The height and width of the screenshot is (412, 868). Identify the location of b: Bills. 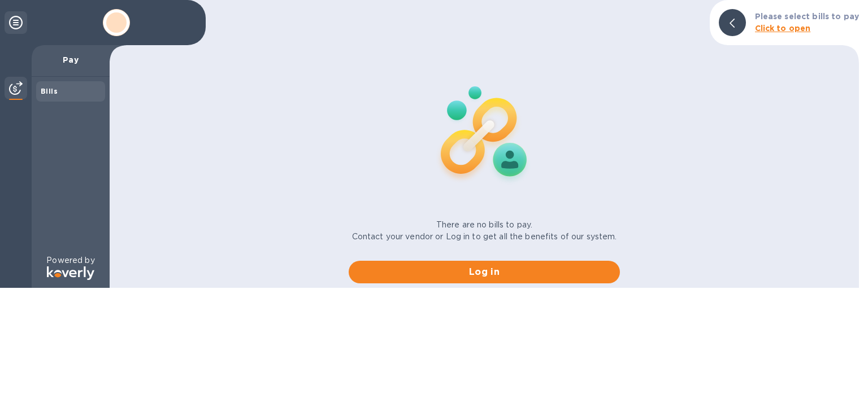
(49, 91).